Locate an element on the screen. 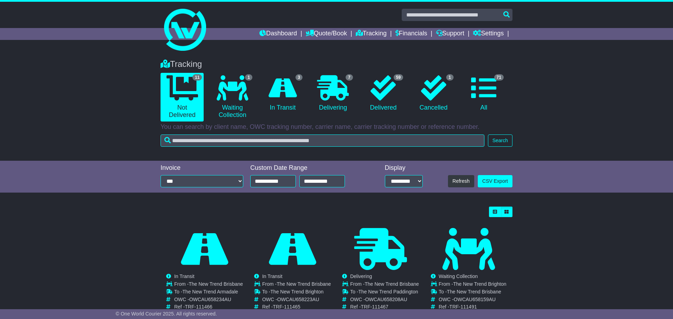 Image resolution: width=673 pixels, height=319 pixels. span: Waiting Collection is located at coordinates (459, 277).